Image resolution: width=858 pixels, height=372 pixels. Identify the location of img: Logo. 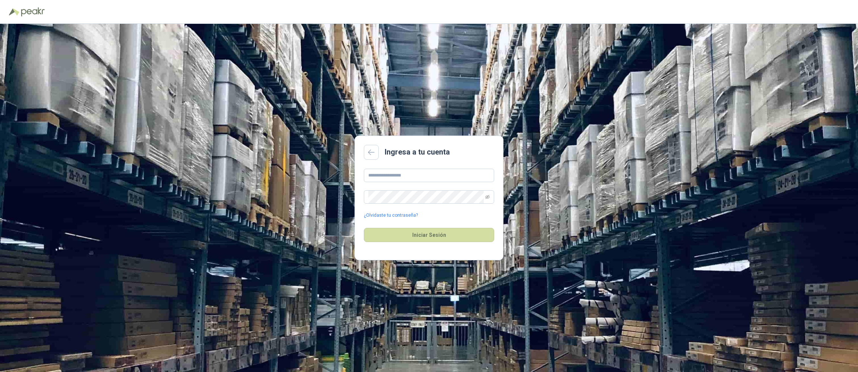
(14, 12).